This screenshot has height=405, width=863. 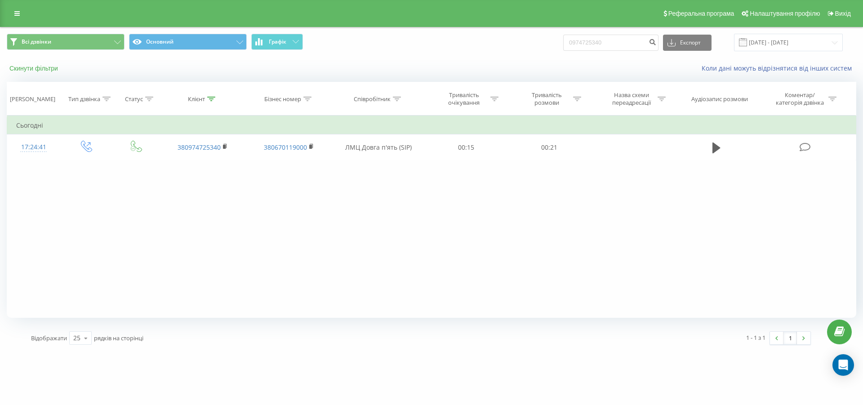 What do you see at coordinates (720, 99) in the screenshot?
I see `div: Аудіозапис розмови` at bounding box center [720, 99].